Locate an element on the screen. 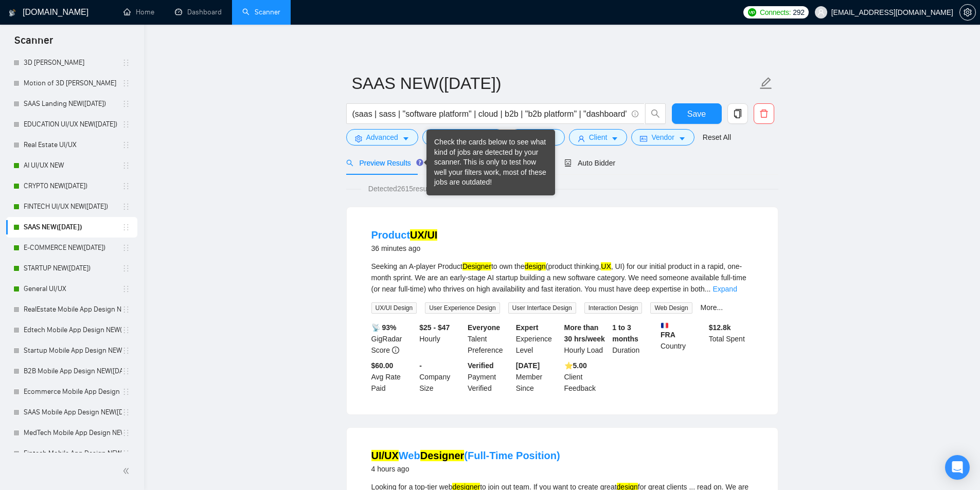 This screenshot has height=490, width=980. div: Duration is located at coordinates (635, 339).